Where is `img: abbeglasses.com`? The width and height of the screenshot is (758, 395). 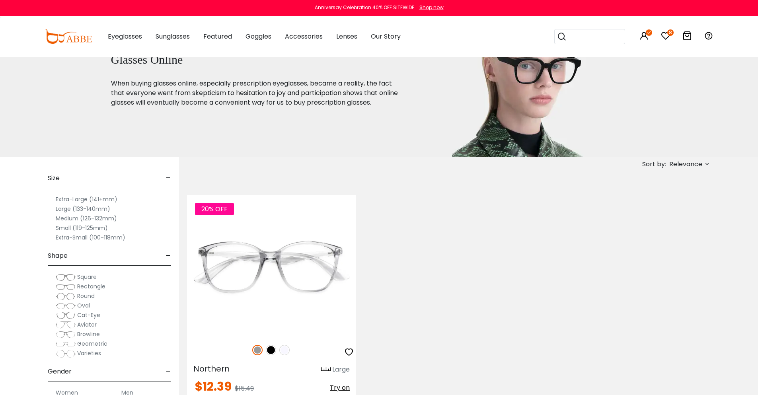 img: abbeglasses.com is located at coordinates (68, 37).